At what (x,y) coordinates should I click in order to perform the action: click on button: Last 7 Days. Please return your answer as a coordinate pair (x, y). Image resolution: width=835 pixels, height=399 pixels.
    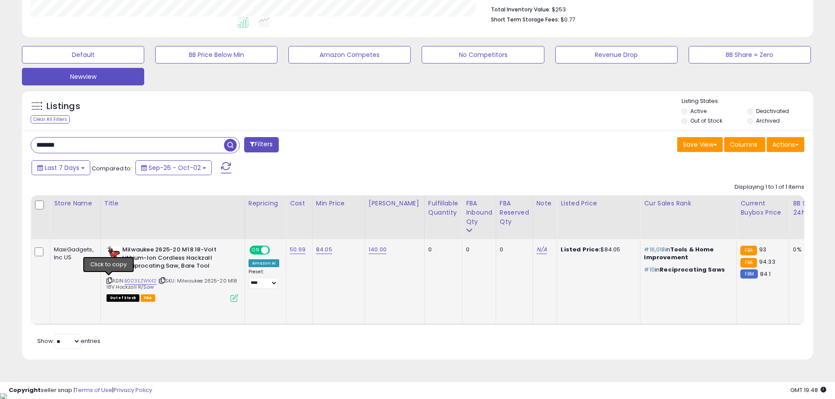
    Looking at the image, I should click on (61, 168).